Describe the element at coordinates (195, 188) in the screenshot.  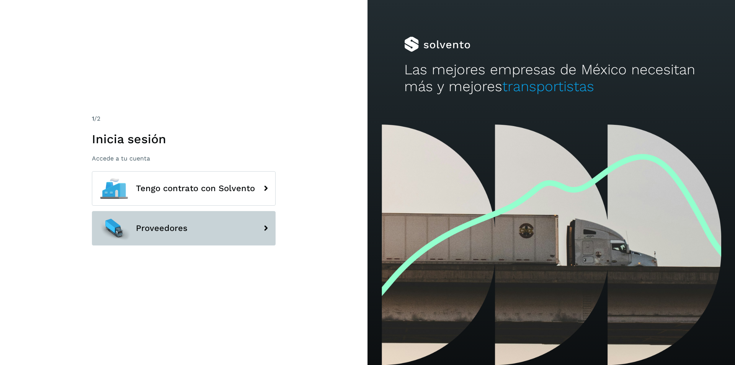
I see `span: Tengo contrato con Solvento` at that location.